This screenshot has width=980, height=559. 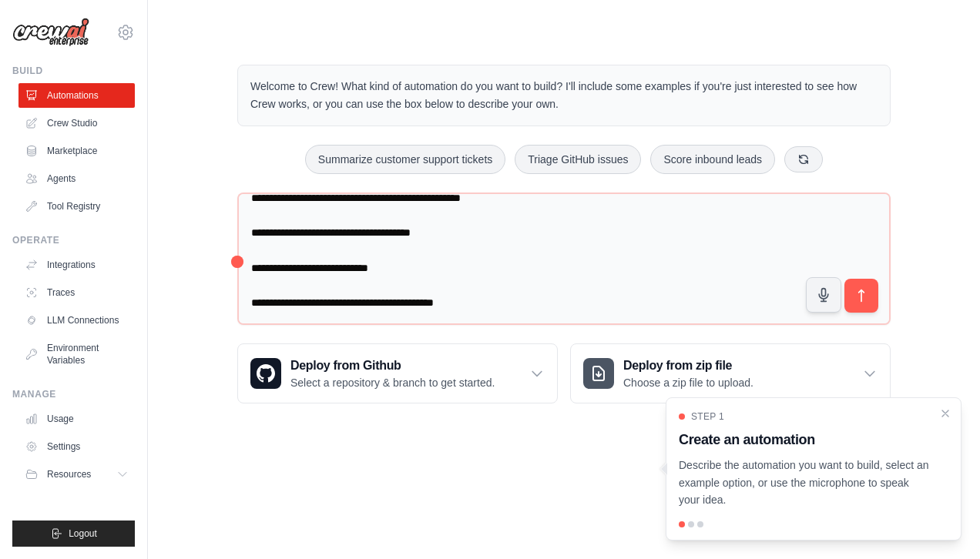 What do you see at coordinates (77, 320) in the screenshot?
I see `a: LLM Connections` at bounding box center [77, 320].